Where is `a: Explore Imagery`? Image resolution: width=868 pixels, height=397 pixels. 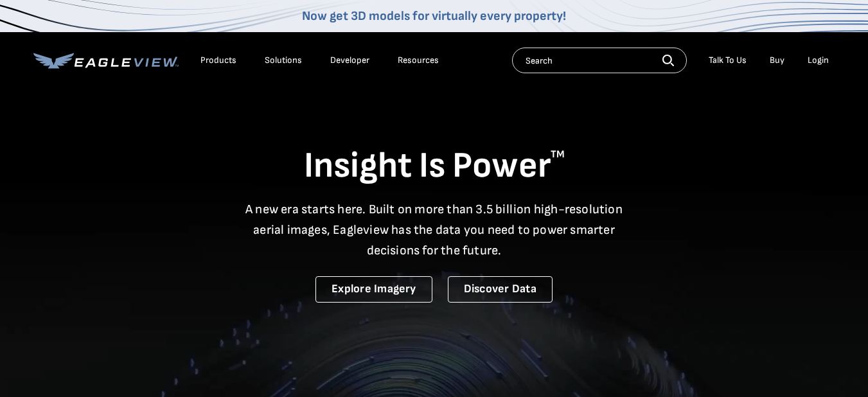
a: Explore Imagery is located at coordinates (374, 289).